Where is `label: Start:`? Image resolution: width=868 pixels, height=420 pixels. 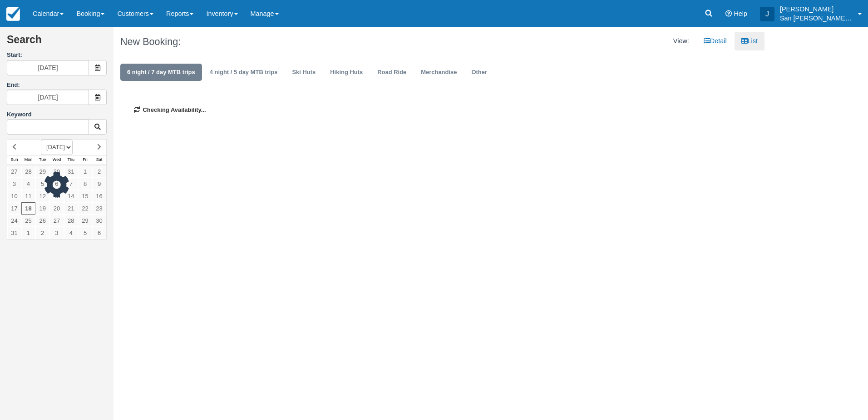
label: Start: is located at coordinates (57, 55).